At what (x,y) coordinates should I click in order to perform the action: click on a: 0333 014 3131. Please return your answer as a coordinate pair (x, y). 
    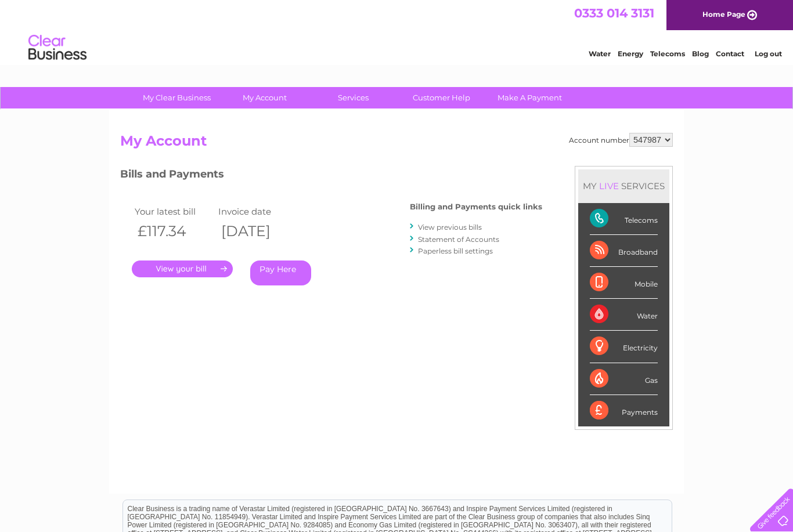
    Looking at the image, I should click on (614, 13).